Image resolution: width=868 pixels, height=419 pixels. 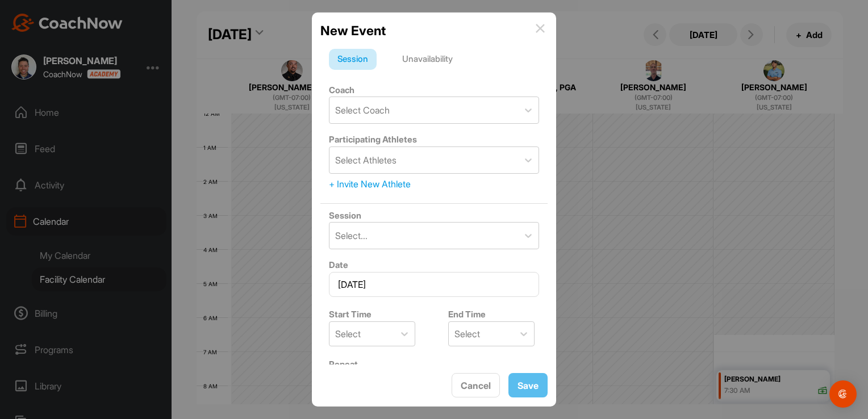 I want to click on label: Repeat, so click(x=343, y=364).